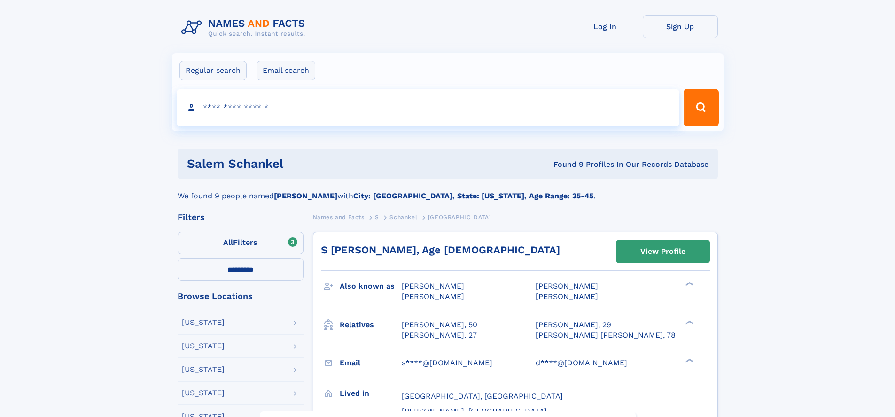 This screenshot has height=417, width=895. What do you see at coordinates (563, 164) in the screenshot?
I see `div: Found 9 Profiles In Our Records Database` at bounding box center [563, 164].